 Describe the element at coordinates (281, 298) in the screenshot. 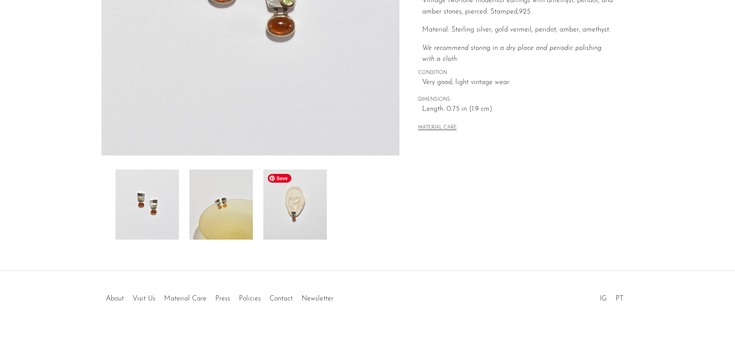

I see `a: Contact` at that location.